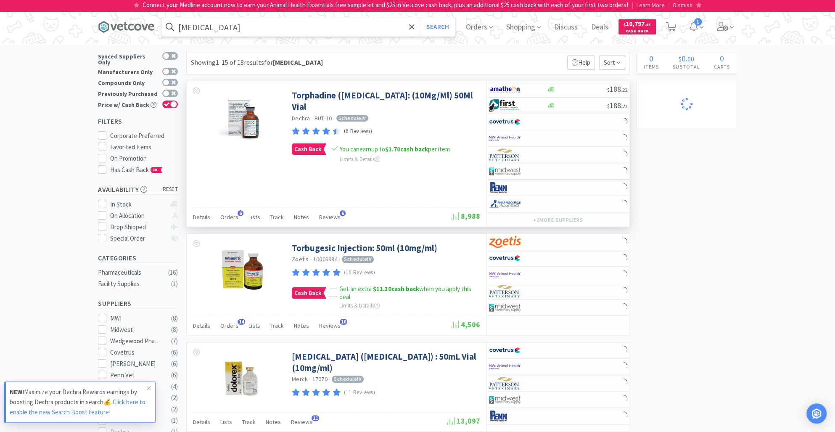 This screenshot has width=835, height=432. I want to click on span: 8,988, so click(466, 216).